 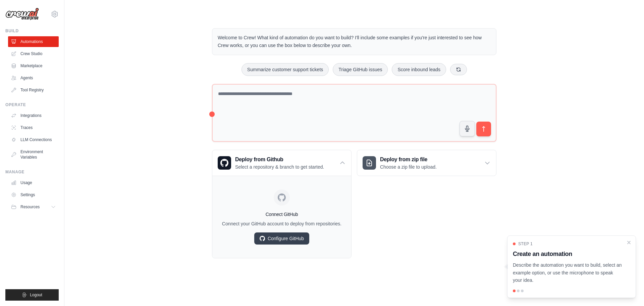 What do you see at coordinates (33, 139) in the screenshot?
I see `a: LLM Connections` at bounding box center [33, 139].